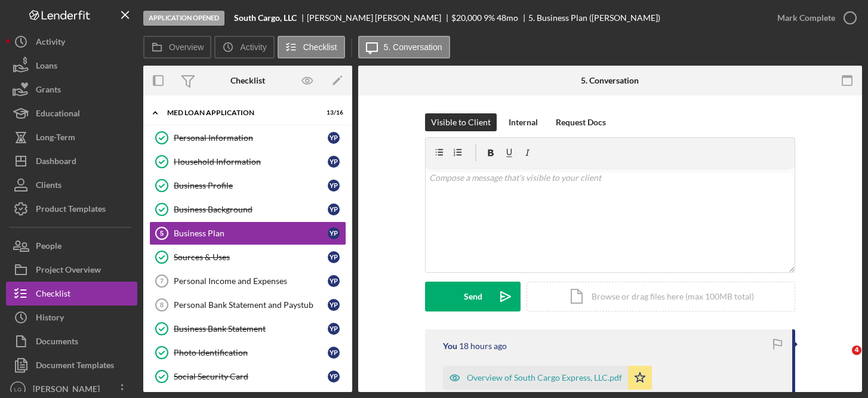  What do you see at coordinates (253, 47) in the screenshot?
I see `label: Activity` at bounding box center [253, 47].